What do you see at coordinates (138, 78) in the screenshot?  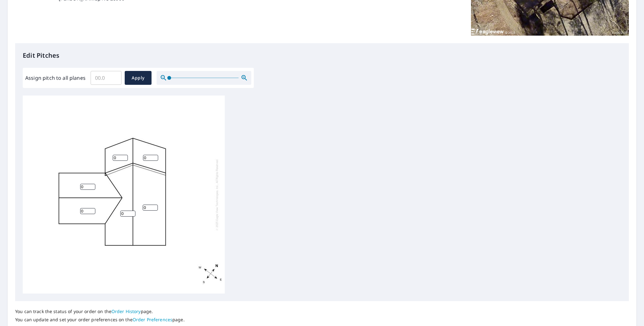 I see `button: Apply` at bounding box center [138, 78].